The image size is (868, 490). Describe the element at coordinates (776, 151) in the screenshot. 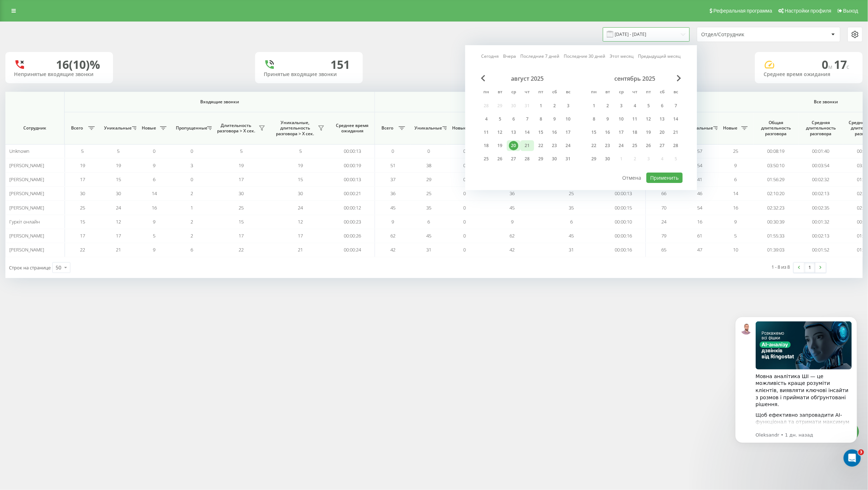

I see `td: 00:08:19` at that location.